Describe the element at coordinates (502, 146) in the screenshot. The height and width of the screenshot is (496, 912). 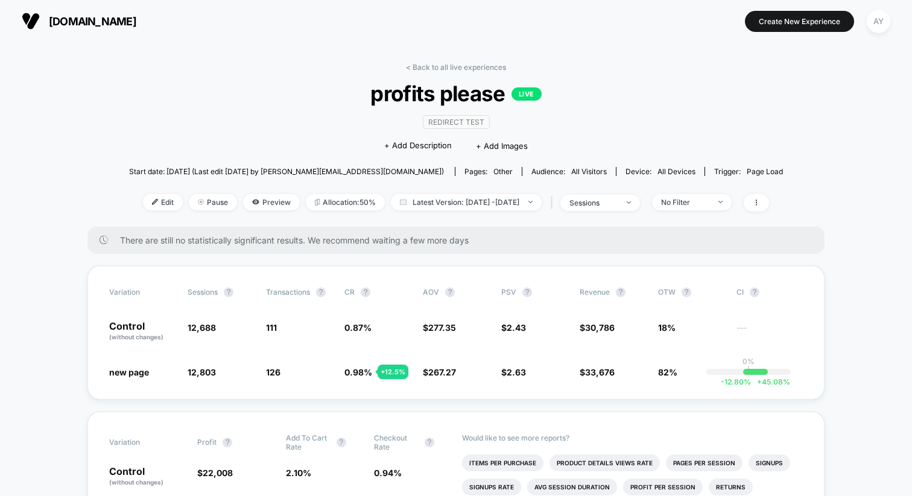
I see `span: + Add Images` at that location.